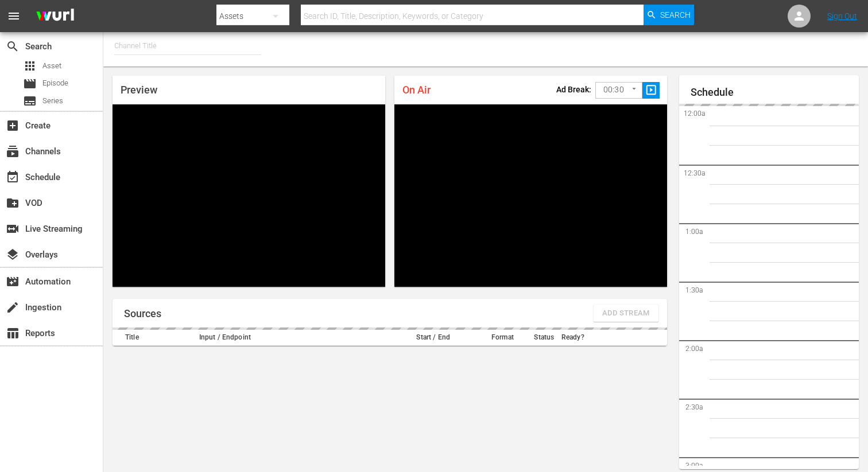 This screenshot has width=868, height=472. What do you see at coordinates (573, 90) in the screenshot?
I see `p: Ad Break:` at bounding box center [573, 90].